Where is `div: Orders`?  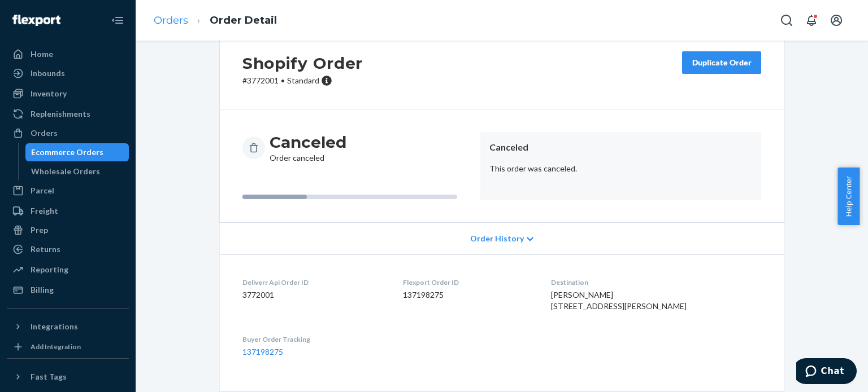 div: Orders is located at coordinates (44, 133).